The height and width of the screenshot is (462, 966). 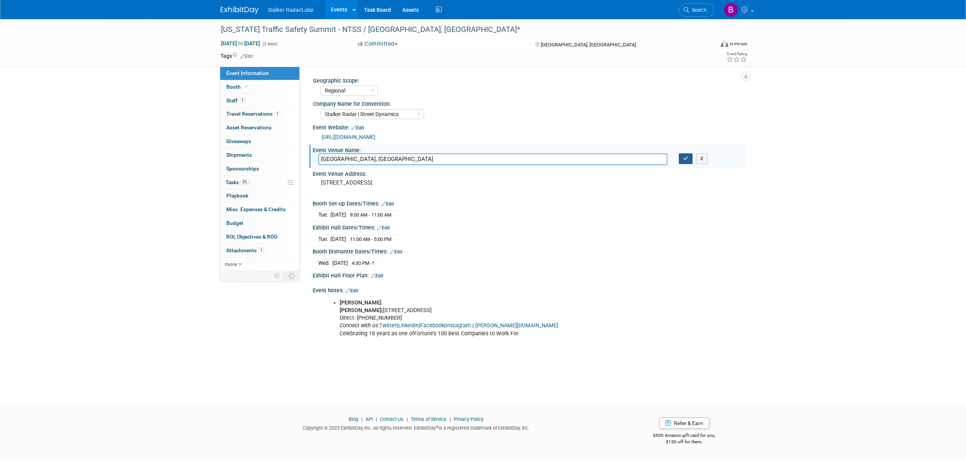 I want to click on span: Giveaways, so click(x=239, y=141).